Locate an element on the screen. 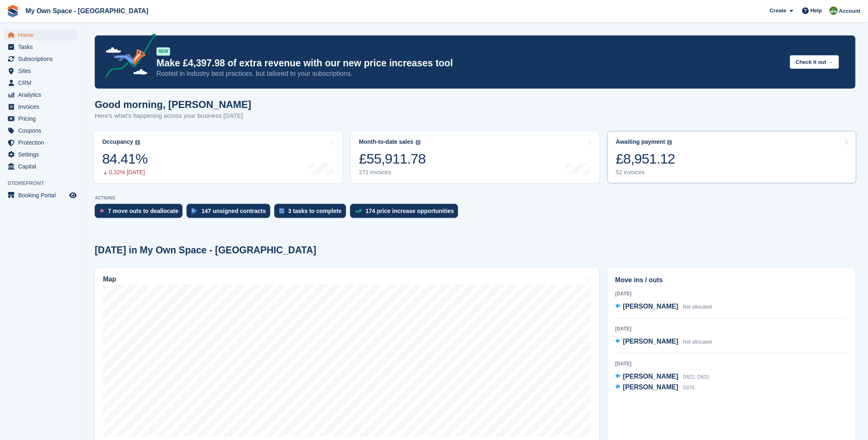 This screenshot has height=440, width=868. img: contract_signature_icon-13c848040528278c33f63329250d36e43548de30e8caae1d1a13099fd9432cc5.svg is located at coordinates (194, 211).